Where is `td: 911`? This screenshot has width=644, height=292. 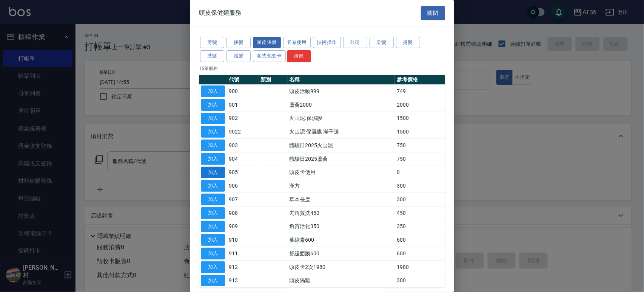
td: 911 is located at coordinates (243, 253).